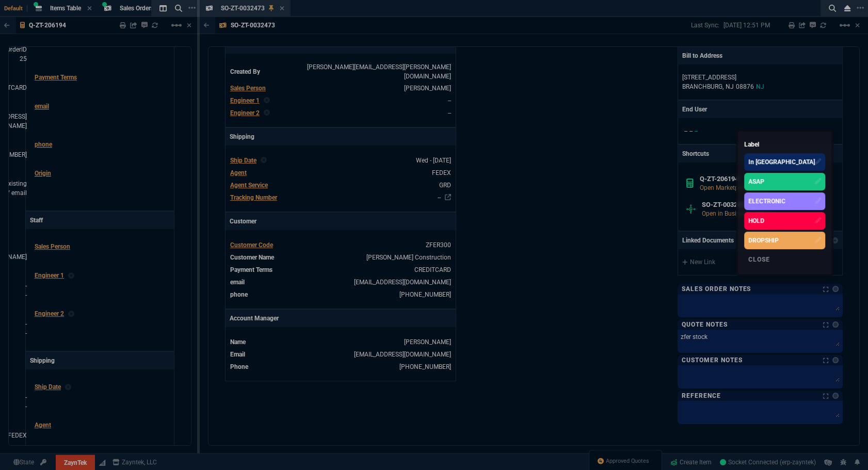  What do you see at coordinates (756, 221) in the screenshot?
I see `div: HOLD` at bounding box center [756, 221].